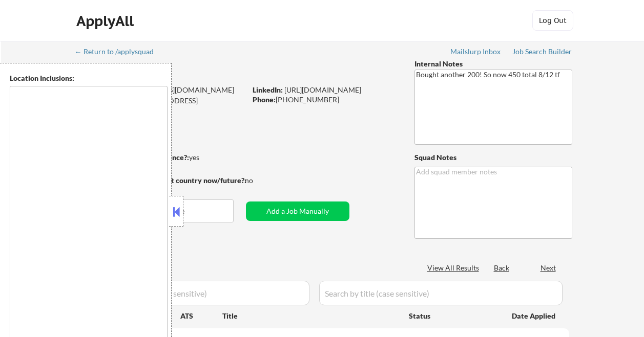 The height and width of the screenshot is (337, 644). I want to click on div: Status, so click(453, 316).